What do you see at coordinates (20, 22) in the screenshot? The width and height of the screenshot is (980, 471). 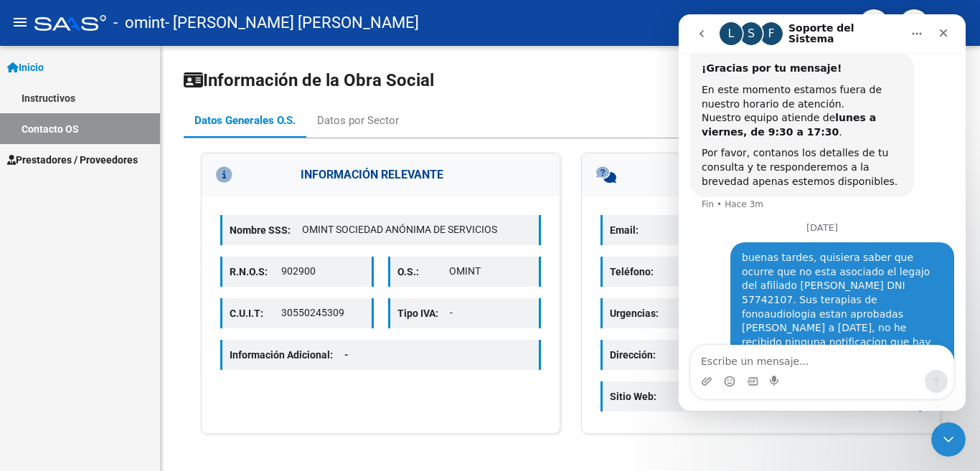 I see `mat-icon: menu` at bounding box center [20, 22].